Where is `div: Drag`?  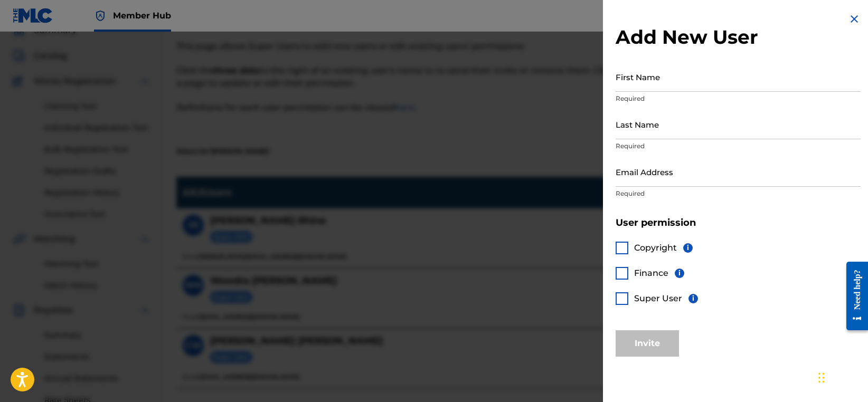
div: Drag is located at coordinates (821, 378).